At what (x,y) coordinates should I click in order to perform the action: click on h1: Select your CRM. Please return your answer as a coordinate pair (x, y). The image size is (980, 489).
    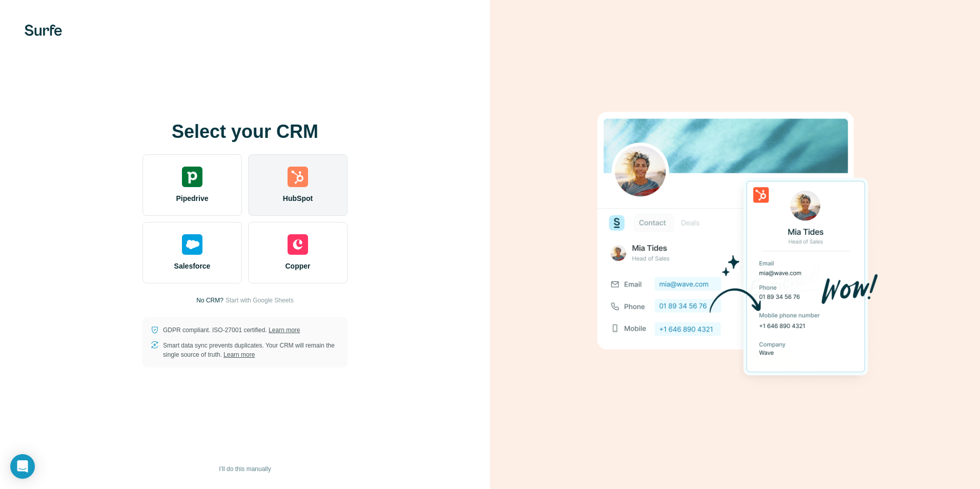
    Looking at the image, I should click on (245, 132).